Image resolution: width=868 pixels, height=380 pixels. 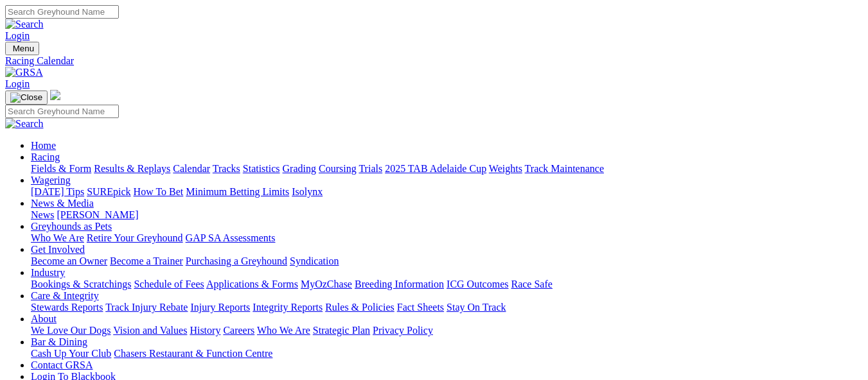 What do you see at coordinates (205, 330) in the screenshot?
I see `a: History` at bounding box center [205, 330].